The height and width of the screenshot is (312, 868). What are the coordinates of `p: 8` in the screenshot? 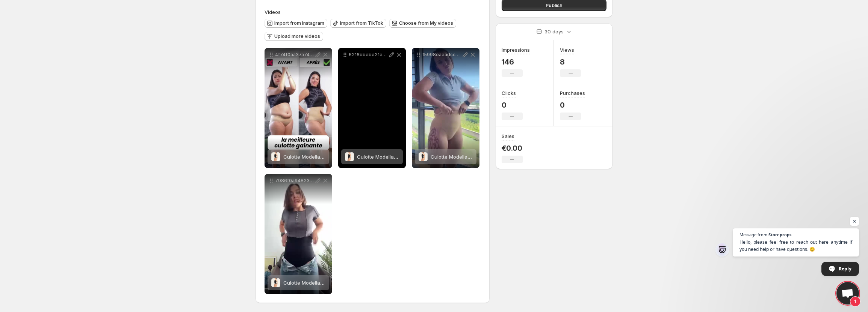 It's located at (570, 62).